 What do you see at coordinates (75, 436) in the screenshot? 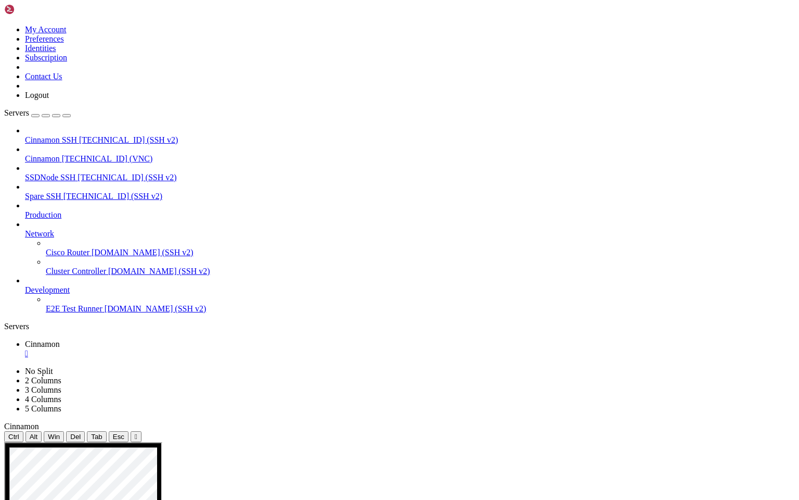
I see `span: Del` at bounding box center [75, 436].